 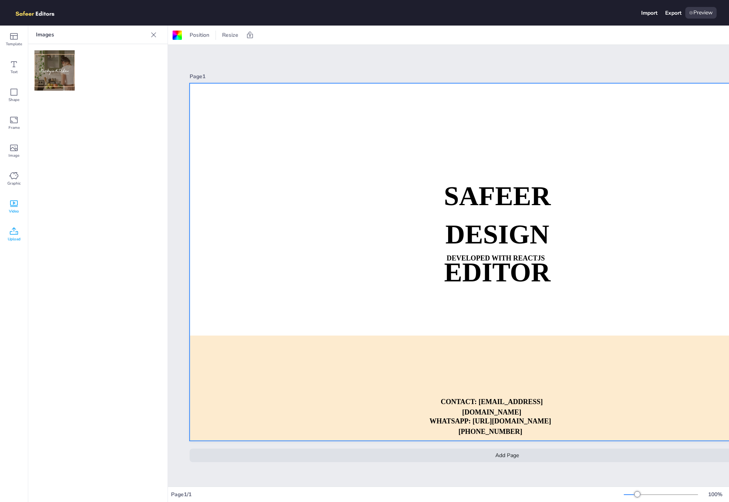 What do you see at coordinates (674, 13) in the screenshot?
I see `div: Export` at bounding box center [674, 13].